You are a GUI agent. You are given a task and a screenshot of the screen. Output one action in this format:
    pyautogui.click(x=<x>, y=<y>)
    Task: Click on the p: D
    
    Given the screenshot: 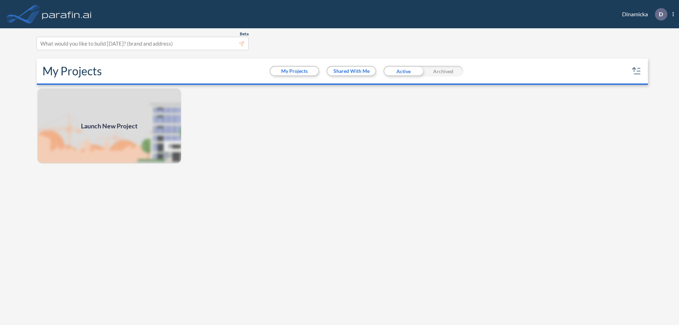 What is the action you would take?
    pyautogui.click(x=661, y=14)
    